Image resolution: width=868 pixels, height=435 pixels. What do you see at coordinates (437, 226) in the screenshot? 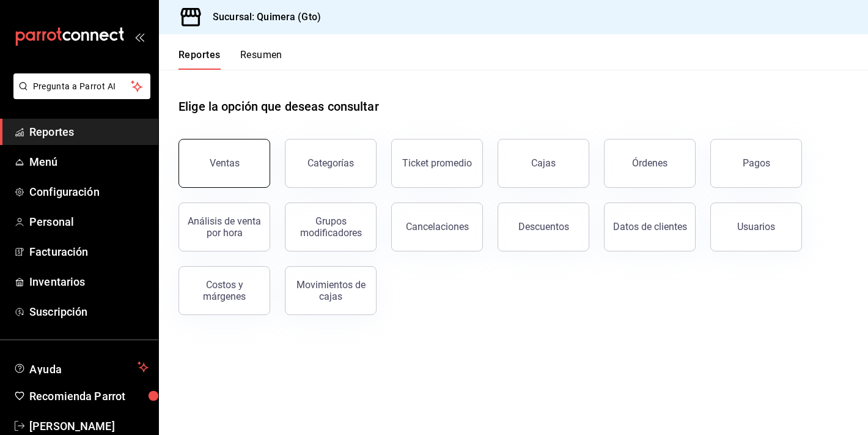
I see `div: Cancelaciones` at bounding box center [437, 226].